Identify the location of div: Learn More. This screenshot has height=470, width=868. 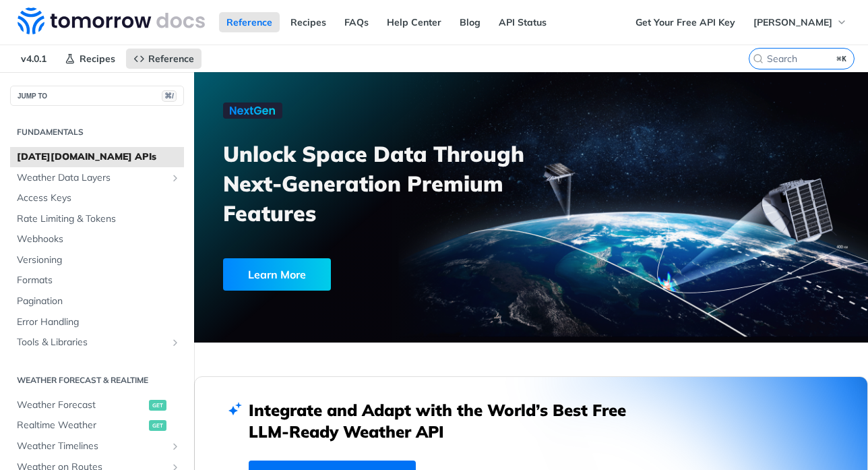
(277, 274).